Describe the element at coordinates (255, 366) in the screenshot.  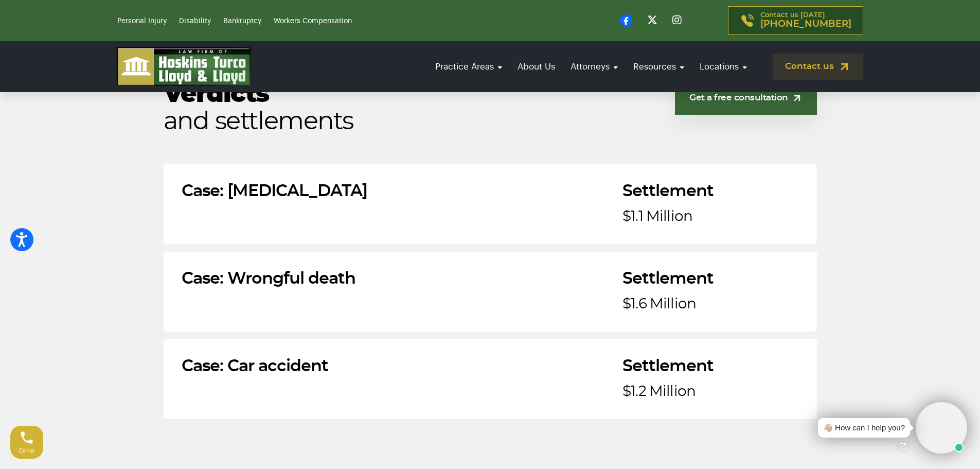
I see `h4: Case: Car accident` at that location.